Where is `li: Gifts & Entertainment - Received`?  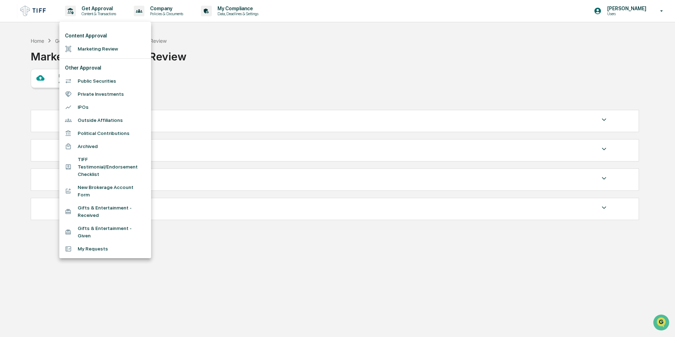
li: Gifts & Entertainment - Received is located at coordinates (105, 211).